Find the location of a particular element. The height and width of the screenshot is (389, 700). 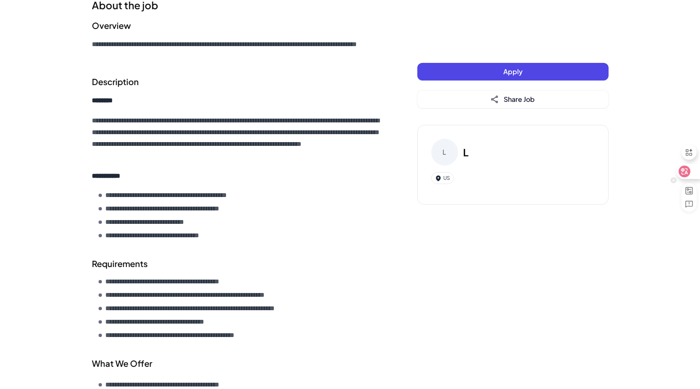

button: Share Job is located at coordinates (513, 99).